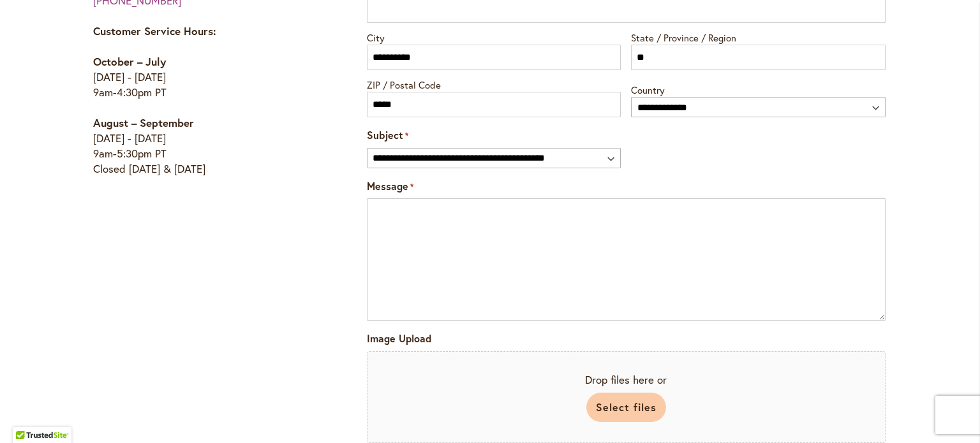 Image resolution: width=980 pixels, height=443 pixels. Describe the element at coordinates (626, 408) in the screenshot. I see `button: select files, image upload` at that location.